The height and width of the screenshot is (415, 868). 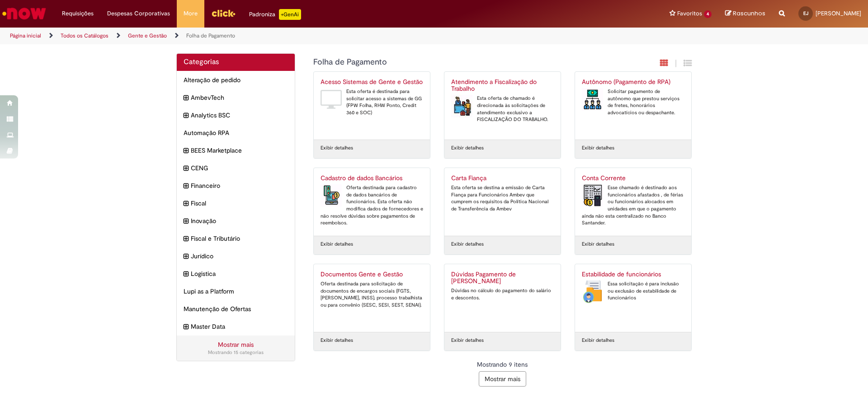 I want to click on a: Cadastro de dados Bancários Cadastro de dados Bancários Oferta destinada para cadastro de dados b..., so click(x=372, y=202).